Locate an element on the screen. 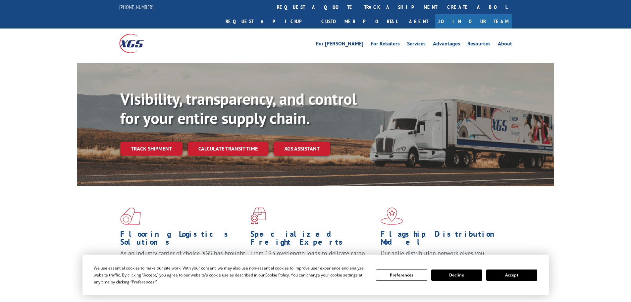  a: For Retailers is located at coordinates (385, 45).